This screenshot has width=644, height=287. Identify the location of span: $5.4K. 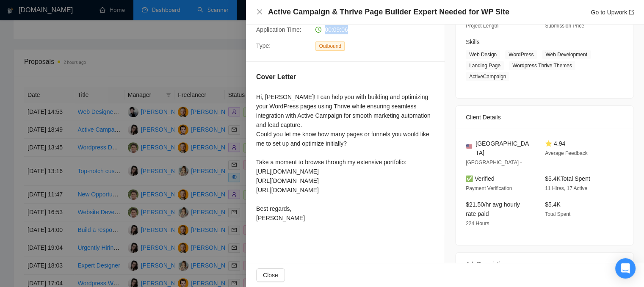
(553, 204).